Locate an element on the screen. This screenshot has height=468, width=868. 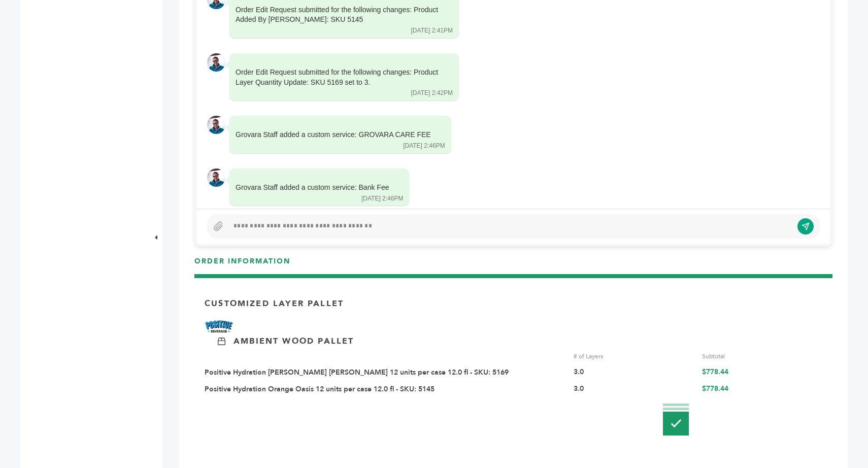
img: Brand Name is located at coordinates (220, 328).